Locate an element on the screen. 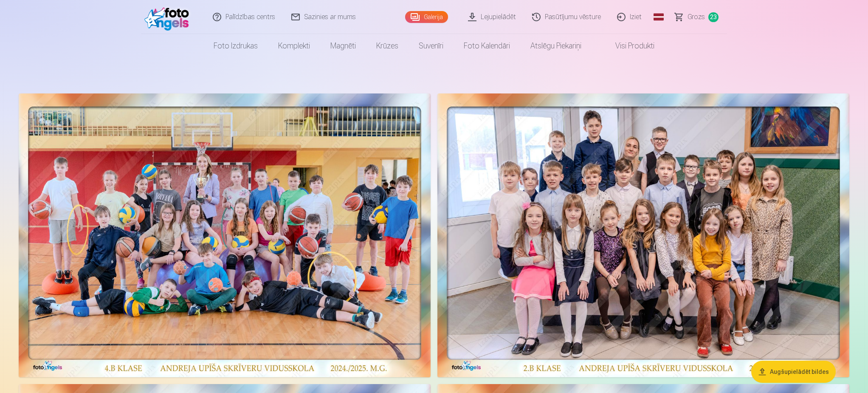  a: Foto izdrukas is located at coordinates (236, 46).